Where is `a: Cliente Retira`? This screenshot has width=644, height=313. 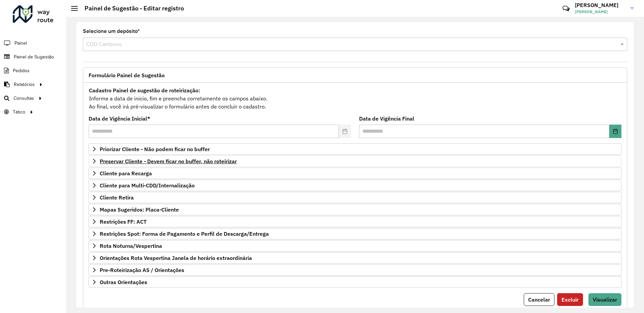
a: Cliente Retira is located at coordinates (355, 198).